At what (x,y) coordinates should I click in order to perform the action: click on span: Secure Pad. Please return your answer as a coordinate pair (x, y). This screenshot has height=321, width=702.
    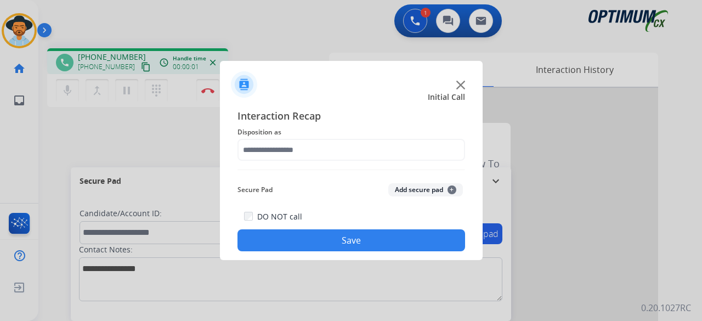
    Looking at the image, I should click on (255, 190).